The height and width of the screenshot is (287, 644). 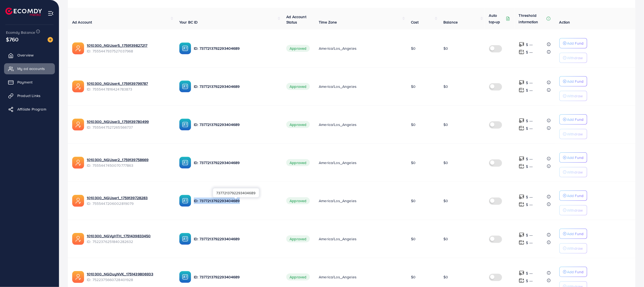 I want to click on span: ID: 7555447937527037968, so click(x=129, y=51).